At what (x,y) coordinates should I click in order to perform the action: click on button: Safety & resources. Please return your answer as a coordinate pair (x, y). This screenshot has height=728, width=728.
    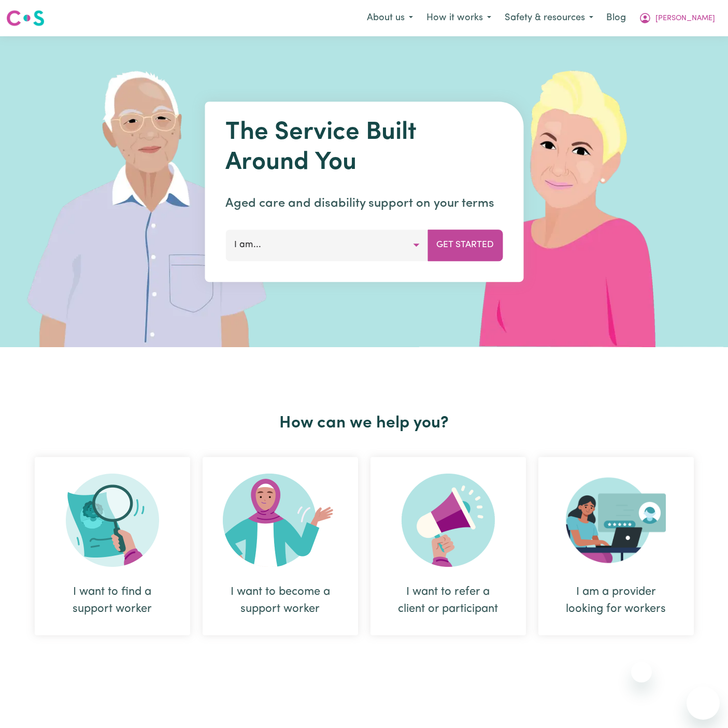
    Looking at the image, I should click on (549, 18).